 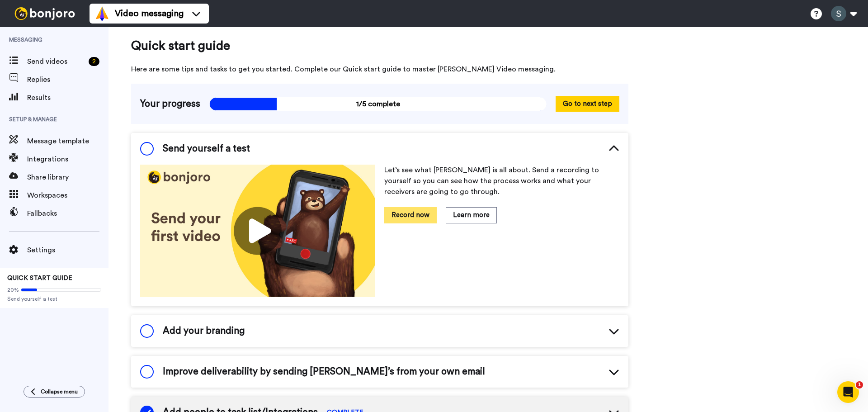 I want to click on button: Collapse menu, so click(x=54, y=391).